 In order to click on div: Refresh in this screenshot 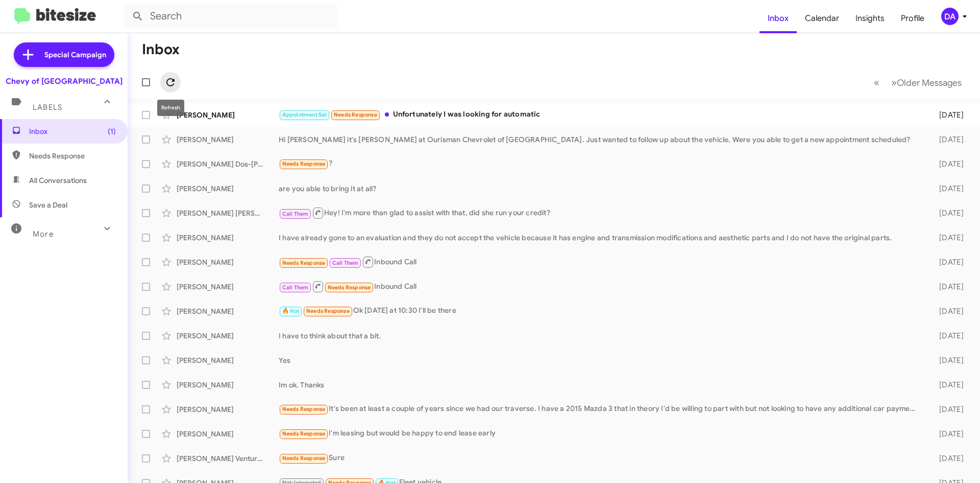, I will do `click(170, 108)`.